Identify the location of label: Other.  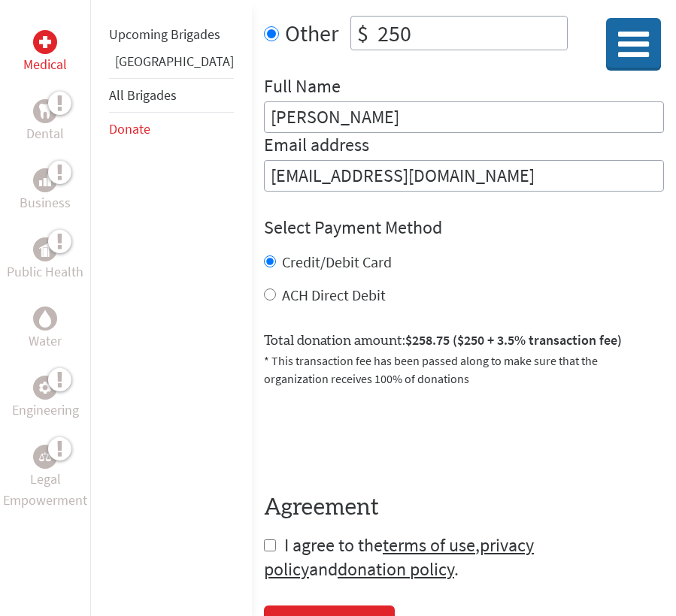
(311, 33).